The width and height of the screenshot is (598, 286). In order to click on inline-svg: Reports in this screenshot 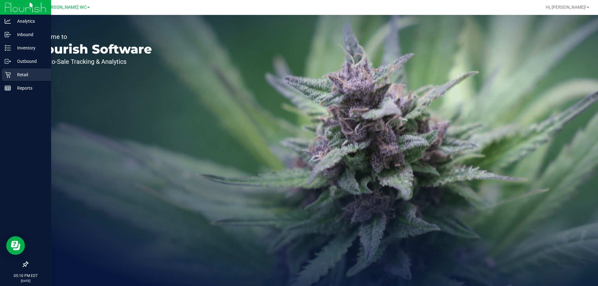, I will do `click(8, 88)`.